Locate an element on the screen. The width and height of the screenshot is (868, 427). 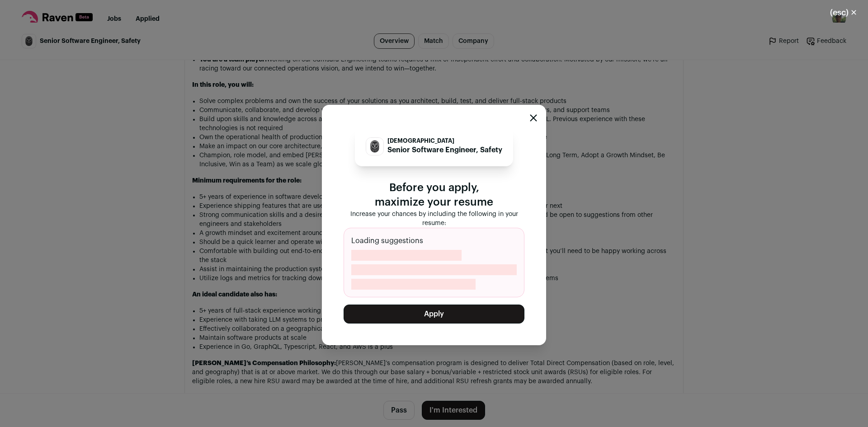
button: Apply is located at coordinates (434, 314).